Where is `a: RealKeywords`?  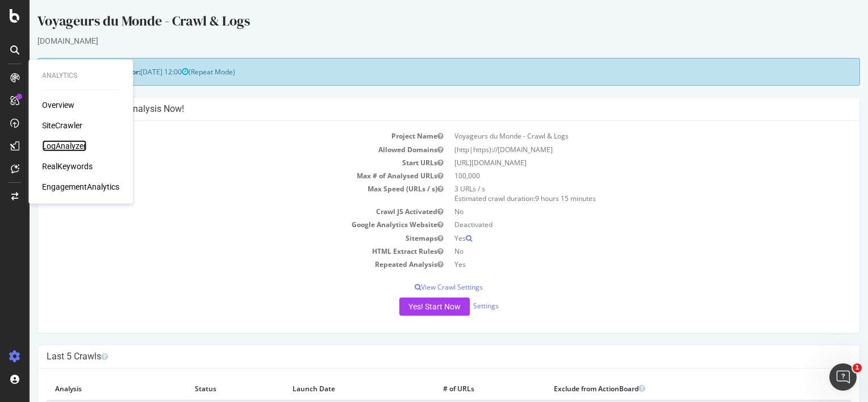
a: RealKeywords is located at coordinates (67, 166).